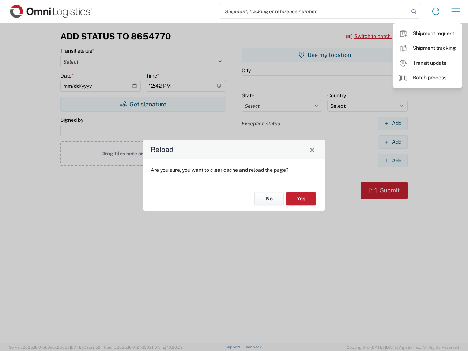 The height and width of the screenshot is (351, 468). Describe the element at coordinates (269, 198) in the screenshot. I see `button: No` at that location.